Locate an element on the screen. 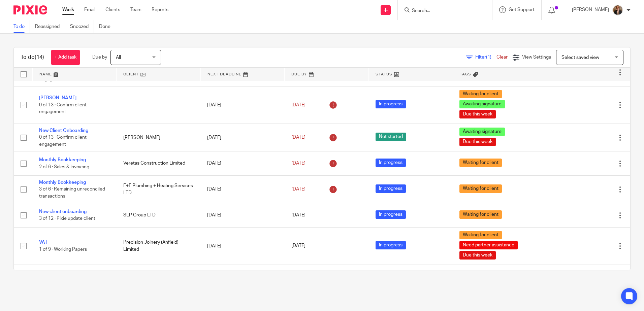 The width and height of the screenshot is (644, 311). a: New client onboarding is located at coordinates (62, 212).